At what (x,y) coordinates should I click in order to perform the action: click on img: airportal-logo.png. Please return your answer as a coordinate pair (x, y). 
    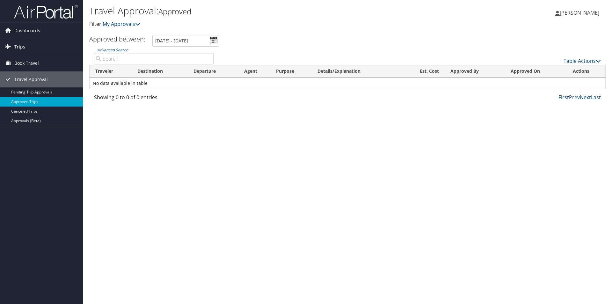
    Looking at the image, I should click on (46, 11).